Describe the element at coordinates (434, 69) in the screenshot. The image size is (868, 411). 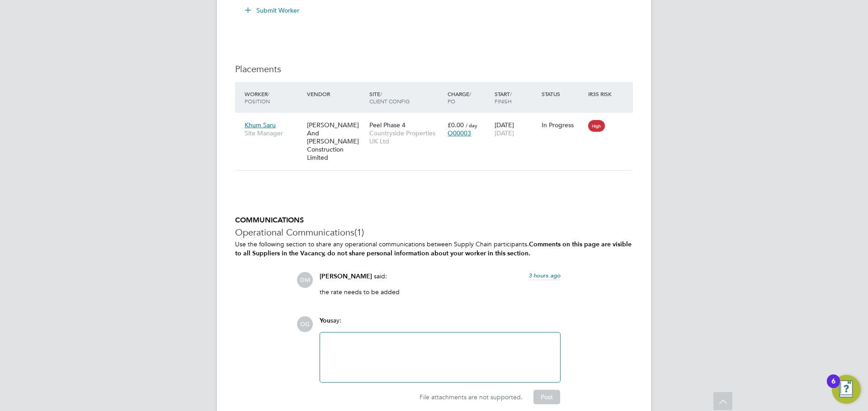
I see `h3: Placements` at that location.